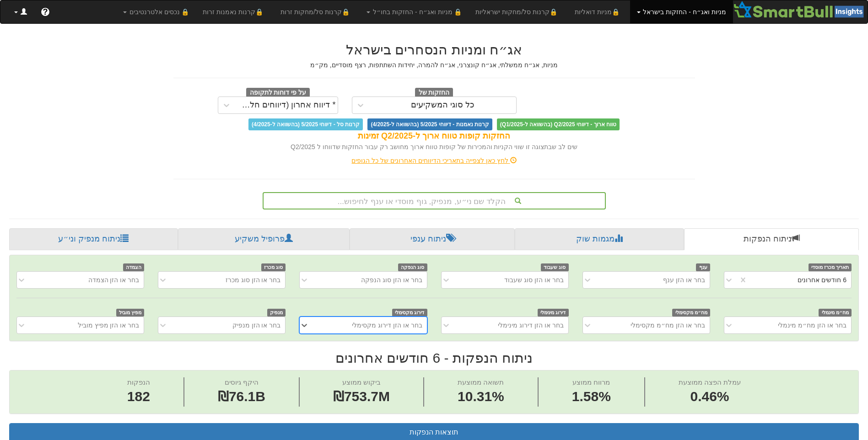  I want to click on span: עמלת הפצה ממוצעת, so click(710, 382).